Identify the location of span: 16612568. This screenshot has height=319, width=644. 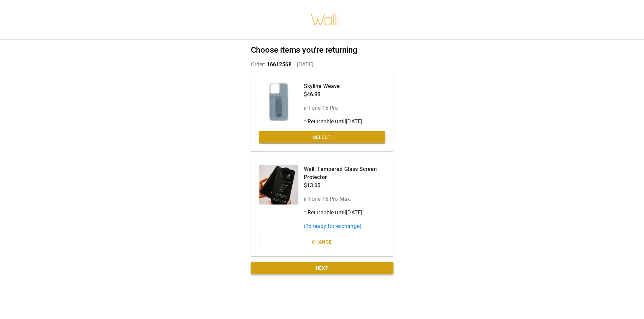
(279, 64).